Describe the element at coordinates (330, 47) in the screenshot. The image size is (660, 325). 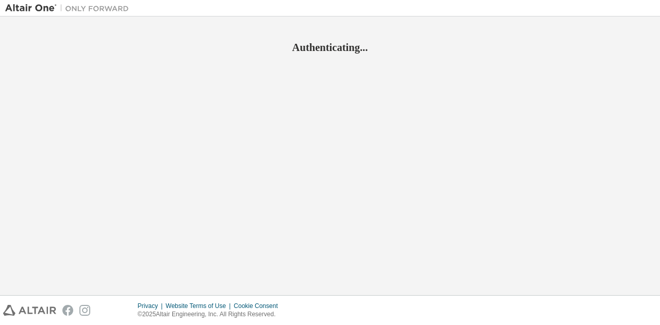
I see `h2: Authenticating...` at that location.